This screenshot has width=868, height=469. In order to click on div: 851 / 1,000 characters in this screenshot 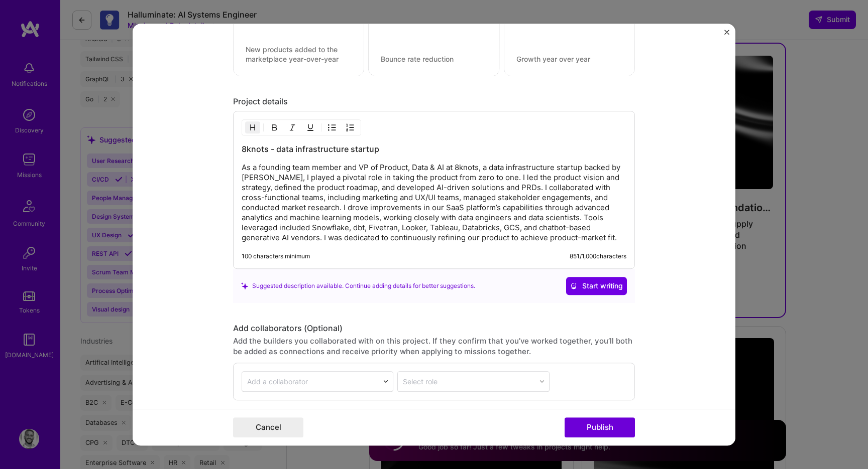, I will do `click(598, 257)`.